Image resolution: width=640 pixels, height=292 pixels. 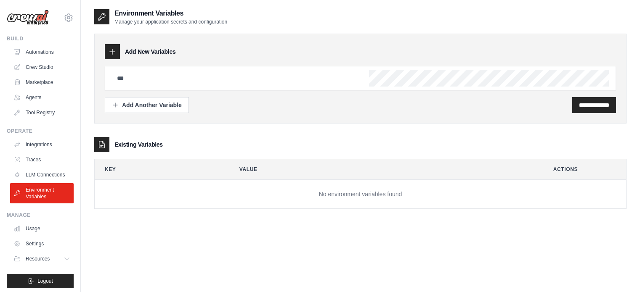 What do you see at coordinates (42, 98) in the screenshot?
I see `a: Agents` at bounding box center [42, 98].